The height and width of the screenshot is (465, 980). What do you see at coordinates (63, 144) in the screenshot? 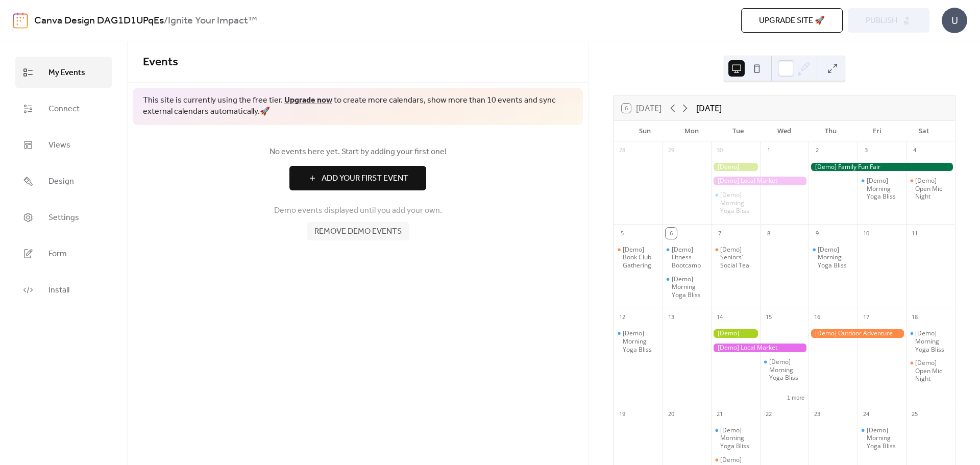
I see `a: Views` at bounding box center [63, 144].